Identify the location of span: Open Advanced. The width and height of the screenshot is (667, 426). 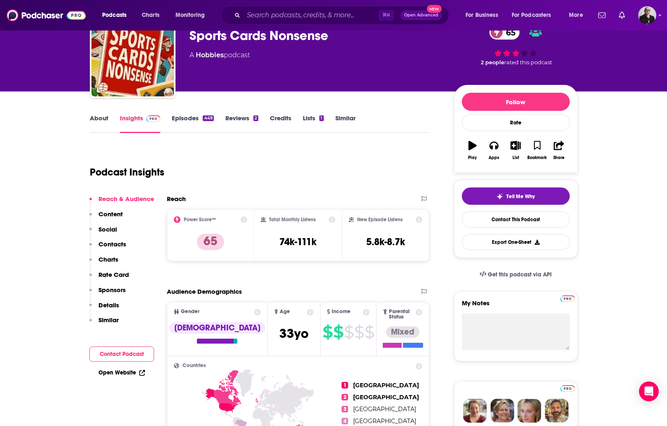
(421, 15).